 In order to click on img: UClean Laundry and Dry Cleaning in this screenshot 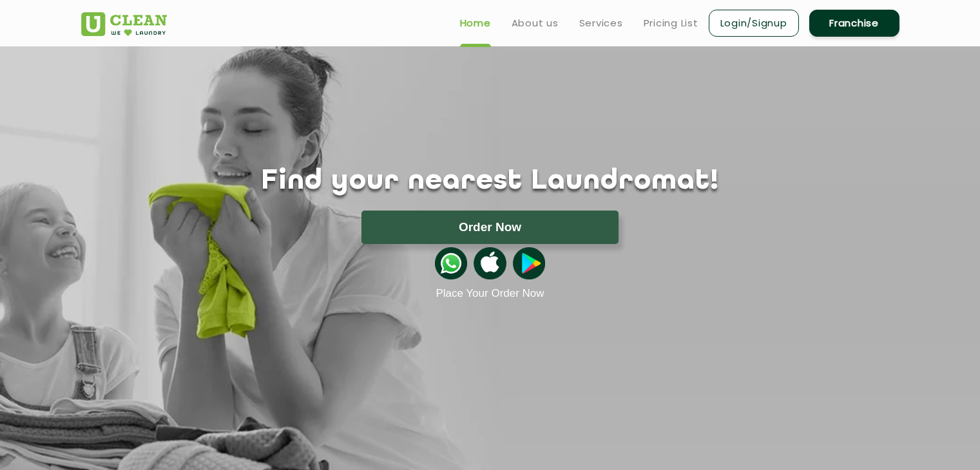, I will do `click(124, 24)`.